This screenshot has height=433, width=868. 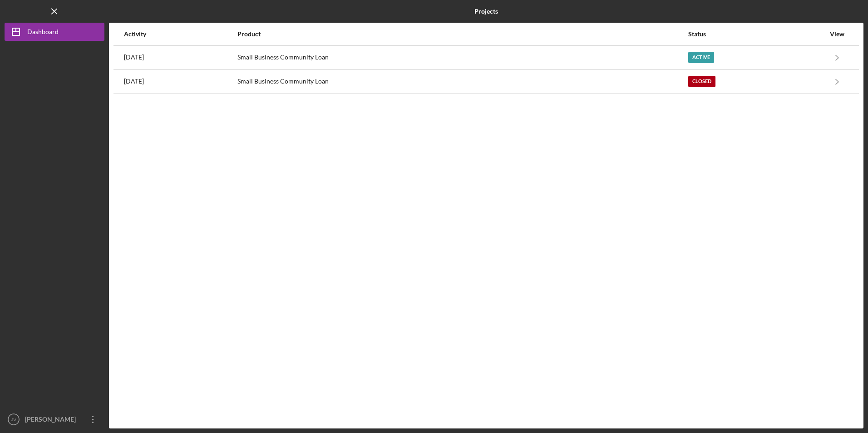 What do you see at coordinates (756, 34) in the screenshot?
I see `div: Status` at bounding box center [756, 34].